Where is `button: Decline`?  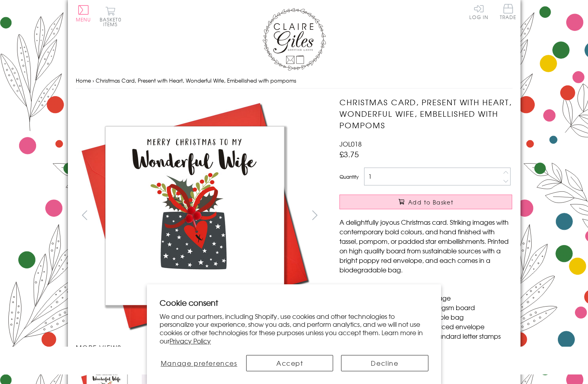
button: Decline is located at coordinates (384, 363).